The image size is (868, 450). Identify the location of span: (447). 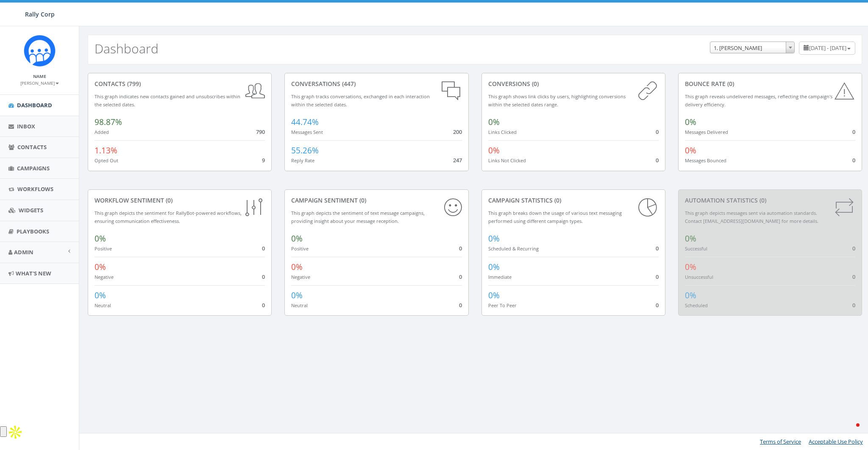
(348, 84).